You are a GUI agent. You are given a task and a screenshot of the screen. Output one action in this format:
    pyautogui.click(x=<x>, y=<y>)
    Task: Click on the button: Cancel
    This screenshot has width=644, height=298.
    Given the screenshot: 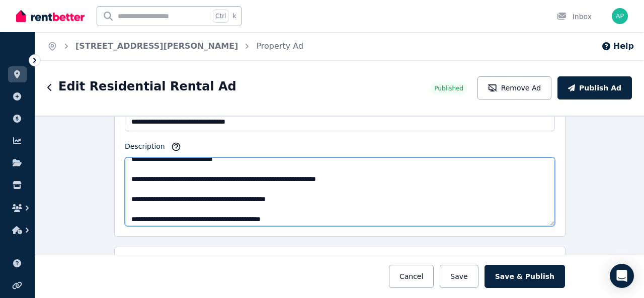 What is the action you would take?
    pyautogui.click(x=411, y=277)
    